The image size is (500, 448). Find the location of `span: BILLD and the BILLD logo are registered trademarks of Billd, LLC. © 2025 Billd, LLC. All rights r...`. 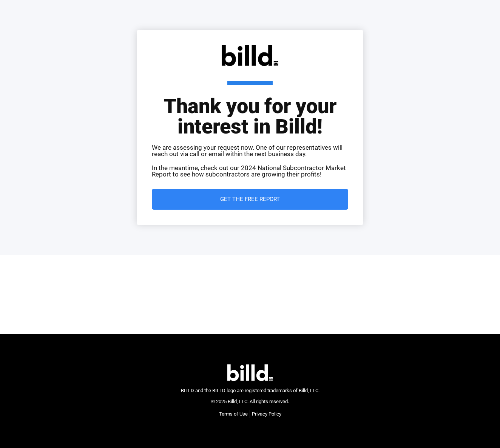

span: BILLD and the BILLD logo are registered trademarks of Billd, LLC. © 2025 Billd, LLC. All rights r... is located at coordinates (250, 396).